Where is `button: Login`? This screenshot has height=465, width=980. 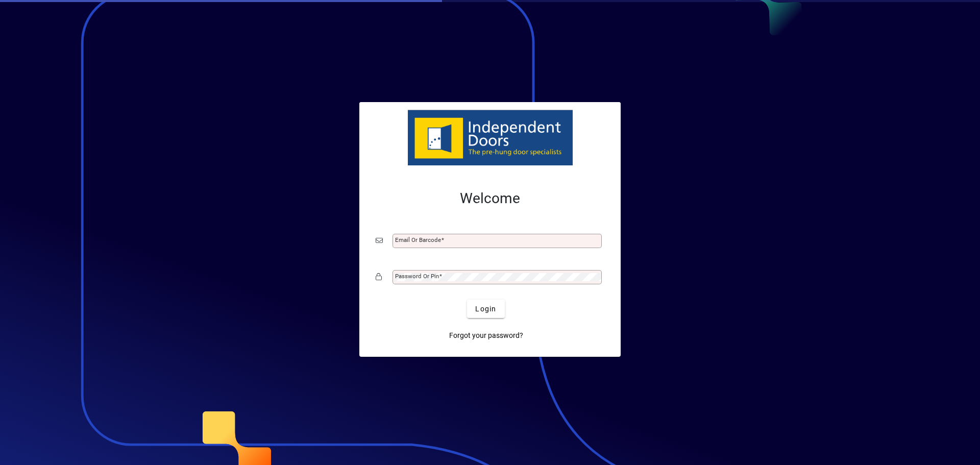 button: Login is located at coordinates (486, 309).